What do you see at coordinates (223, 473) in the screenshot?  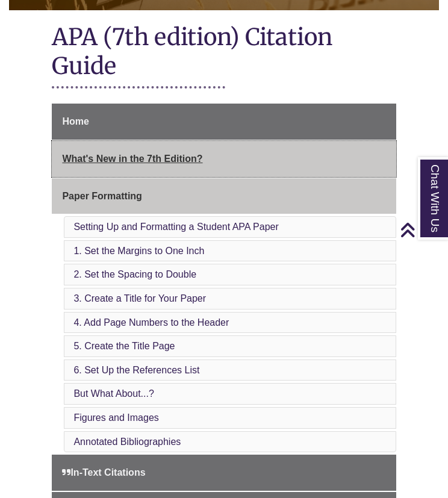 I see `a: In-Text Citations` at bounding box center [223, 473].